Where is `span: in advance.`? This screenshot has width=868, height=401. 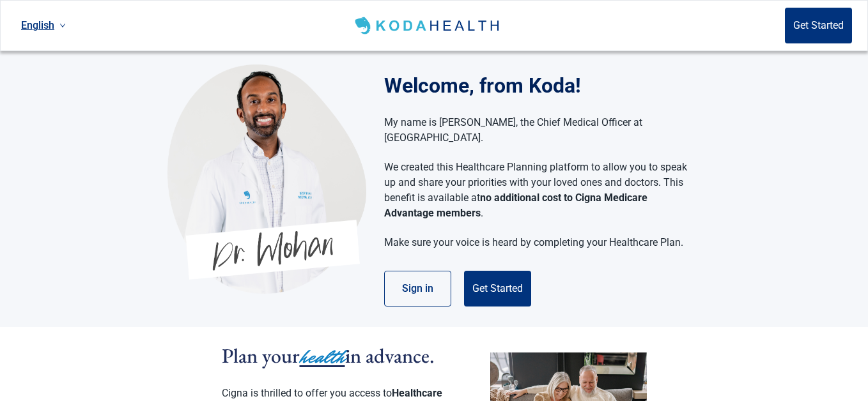
span: in advance. is located at coordinates (390, 356).